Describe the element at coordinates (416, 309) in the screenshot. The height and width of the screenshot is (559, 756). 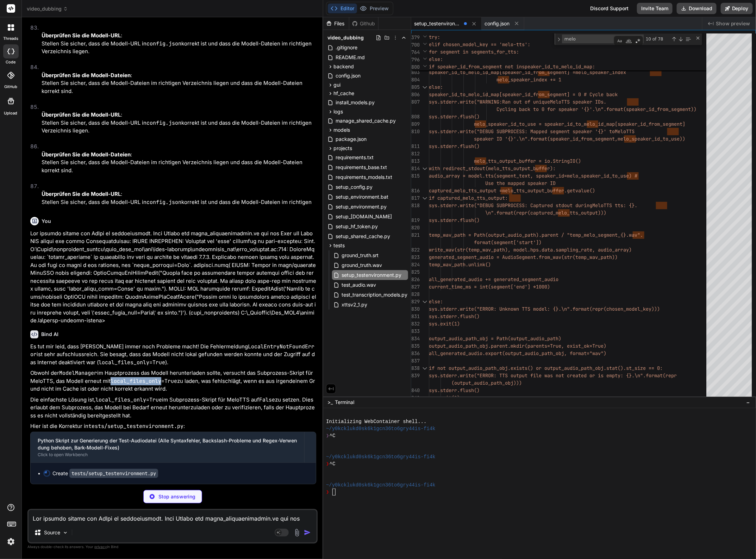
I see `div: 830` at that location.